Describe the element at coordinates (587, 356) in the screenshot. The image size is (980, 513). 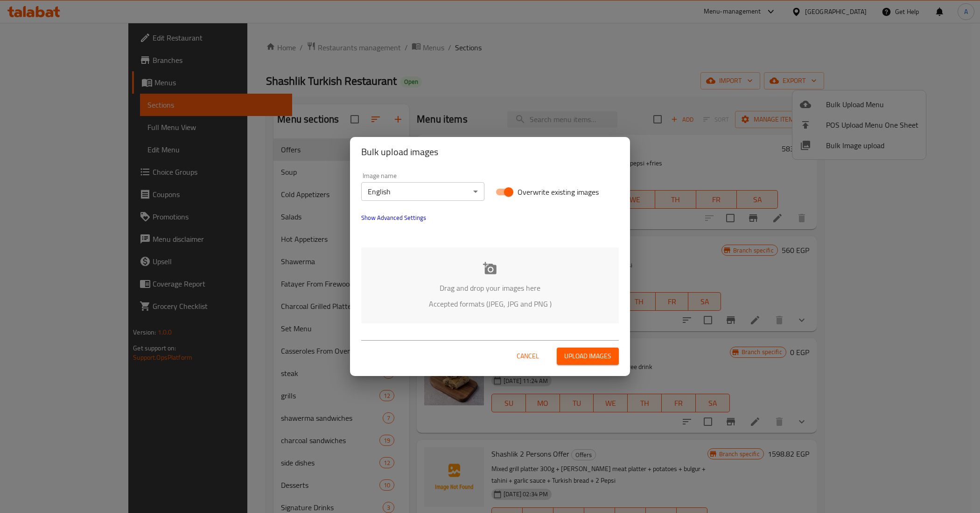
I see `span: Upload images` at that location.